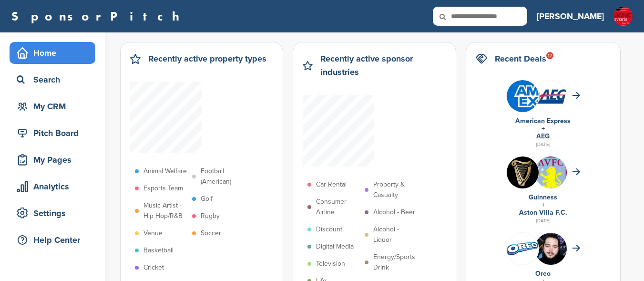  Describe the element at coordinates (543, 197) in the screenshot. I see `a: Guinness` at that location.